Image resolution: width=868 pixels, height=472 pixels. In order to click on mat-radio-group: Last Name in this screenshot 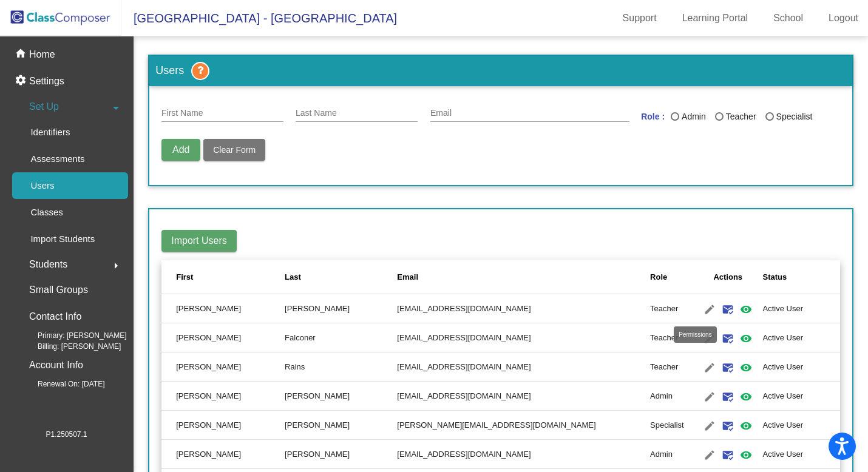, I will do `click(746, 118)`.